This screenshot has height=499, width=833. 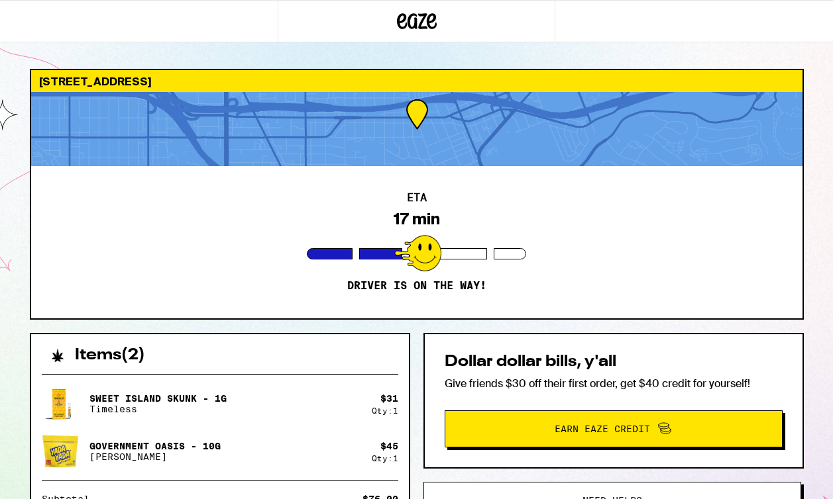 What do you see at coordinates (613, 362) in the screenshot?
I see `h2: Dollar dollar bills, y'all` at bounding box center [613, 362].